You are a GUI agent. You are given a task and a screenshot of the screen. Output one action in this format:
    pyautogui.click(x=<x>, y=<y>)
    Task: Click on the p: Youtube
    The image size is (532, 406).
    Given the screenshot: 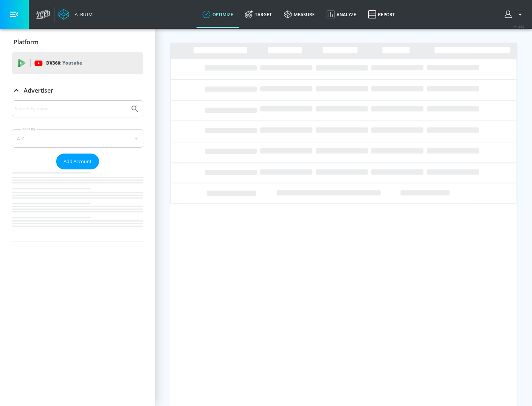 What is the action you would take?
    pyautogui.click(x=72, y=63)
    